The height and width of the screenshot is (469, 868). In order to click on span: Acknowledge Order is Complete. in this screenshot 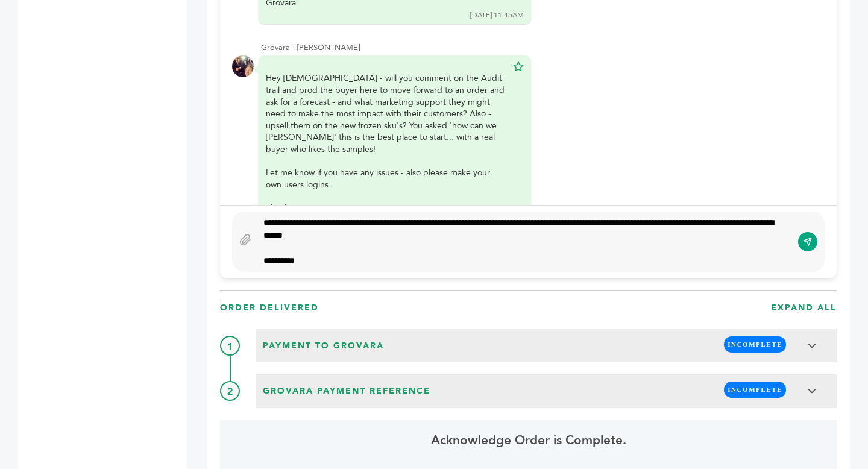, I will do `click(529, 440)`.